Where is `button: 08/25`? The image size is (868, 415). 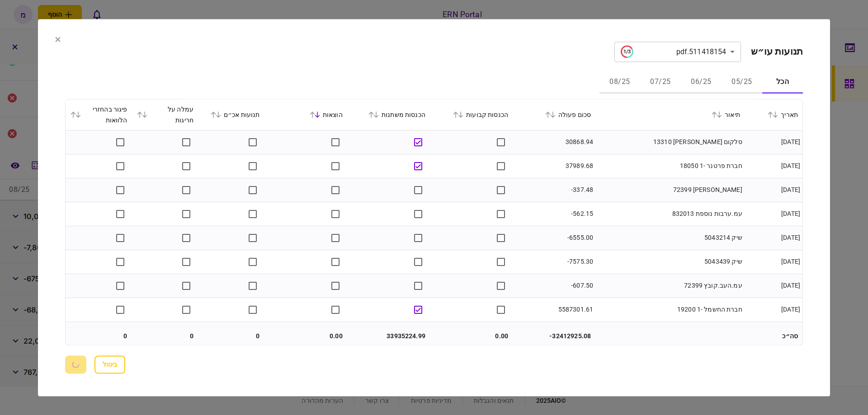
button: 08/25 is located at coordinates (620, 83).